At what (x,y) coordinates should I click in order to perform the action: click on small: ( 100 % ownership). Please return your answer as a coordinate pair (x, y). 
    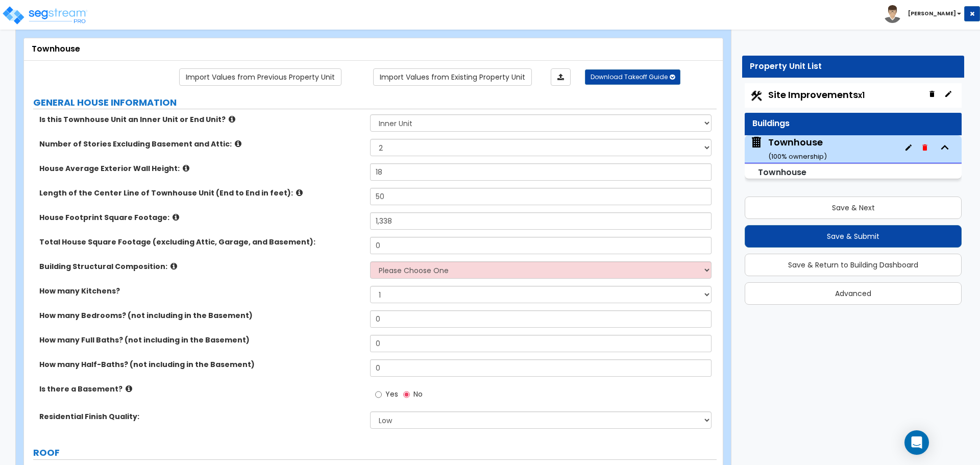
    Looking at the image, I should click on (797, 156).